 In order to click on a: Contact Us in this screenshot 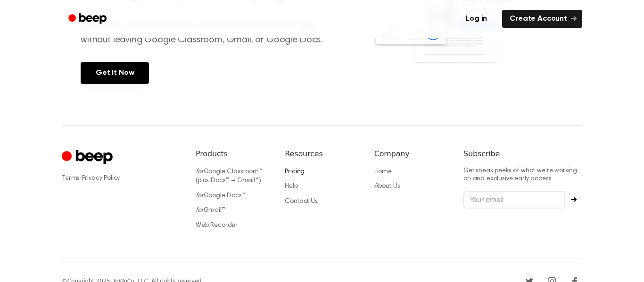, I will do `click(301, 201)`.